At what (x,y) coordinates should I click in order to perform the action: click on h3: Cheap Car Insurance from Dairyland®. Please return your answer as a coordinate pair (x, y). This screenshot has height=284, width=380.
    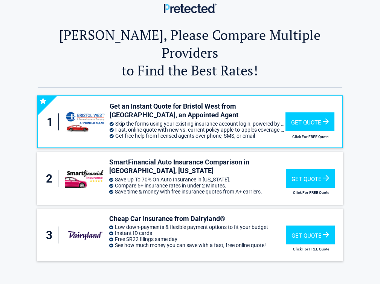
    Looking at the image, I should click on (197, 218).